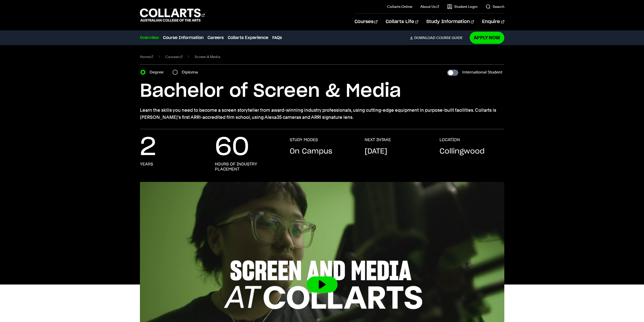 This screenshot has width=644, height=322. Describe the element at coordinates (429, 7) in the screenshot. I see `a: About Us` at that location.